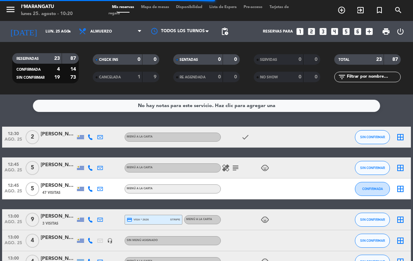 This screenshot has width=413, height=261. I want to click on i: looks_6, so click(358, 32).